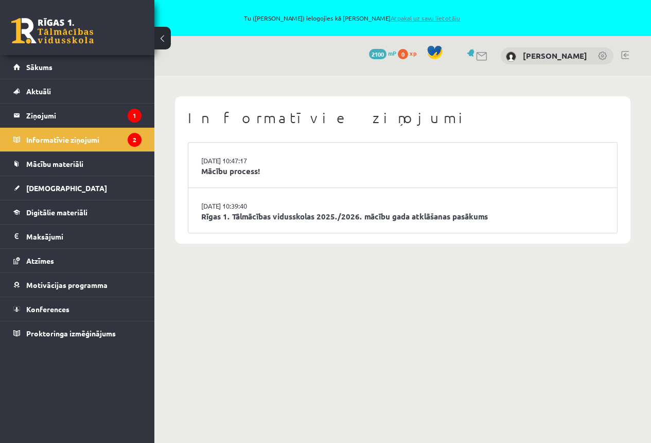 The image size is (651, 443). I want to click on a: 0 xp, so click(410, 53).